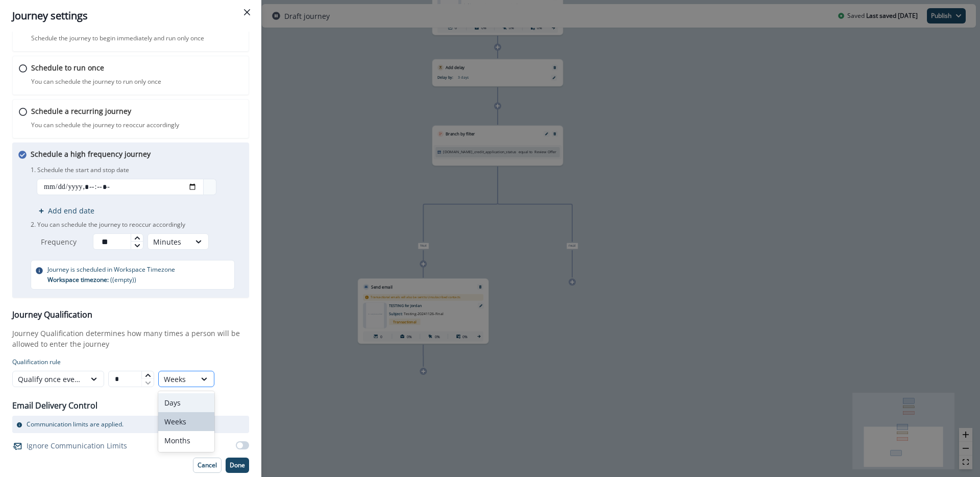  What do you see at coordinates (247, 12) in the screenshot?
I see `button: Close` at bounding box center [247, 12].